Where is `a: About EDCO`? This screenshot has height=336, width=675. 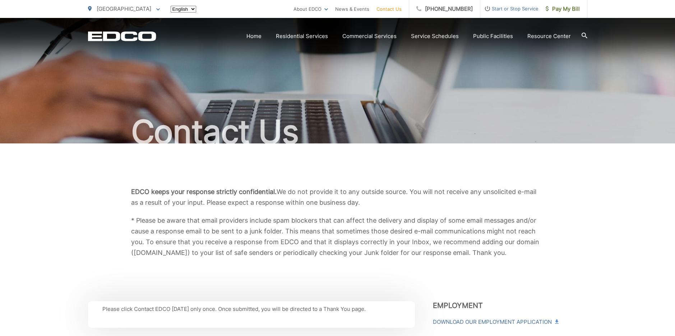 a: About EDCO is located at coordinates (311, 9).